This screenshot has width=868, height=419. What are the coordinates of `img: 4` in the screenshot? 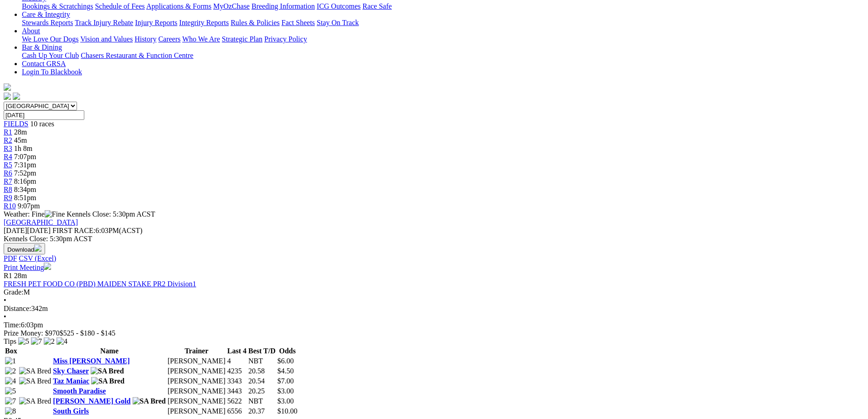 It's located at (62, 342).